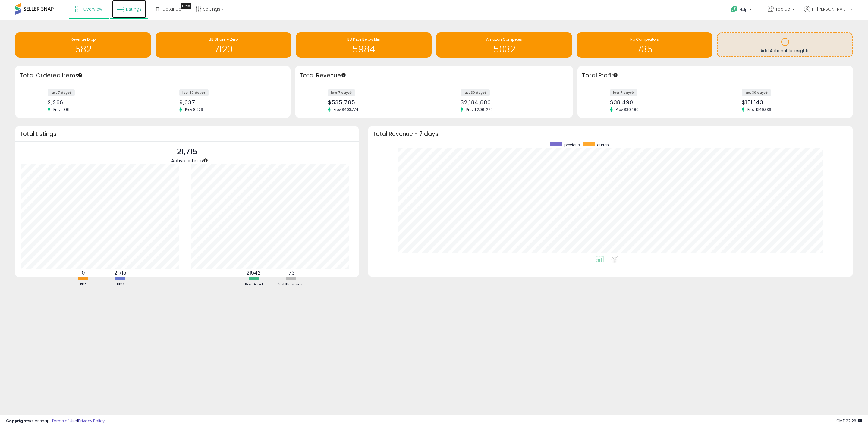 The height and width of the screenshot is (427, 868). Describe the element at coordinates (610, 134) in the screenshot. I see `h3: Total Revenue - 7 days` at that location.